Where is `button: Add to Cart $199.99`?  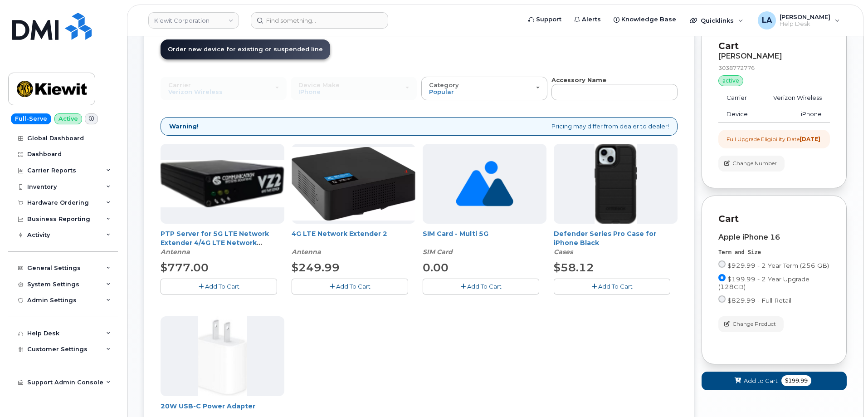 button: Add to Cart $199.99 is located at coordinates (774, 380).